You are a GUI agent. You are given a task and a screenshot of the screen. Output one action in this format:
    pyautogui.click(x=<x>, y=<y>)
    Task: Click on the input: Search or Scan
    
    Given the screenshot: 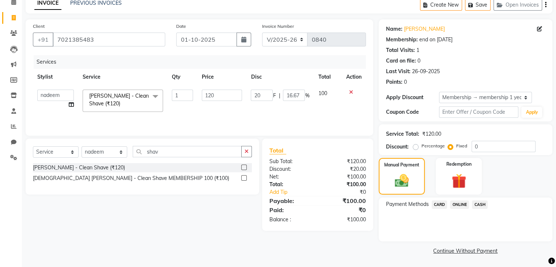 What is the action you would take?
    pyautogui.click(x=187, y=151)
    